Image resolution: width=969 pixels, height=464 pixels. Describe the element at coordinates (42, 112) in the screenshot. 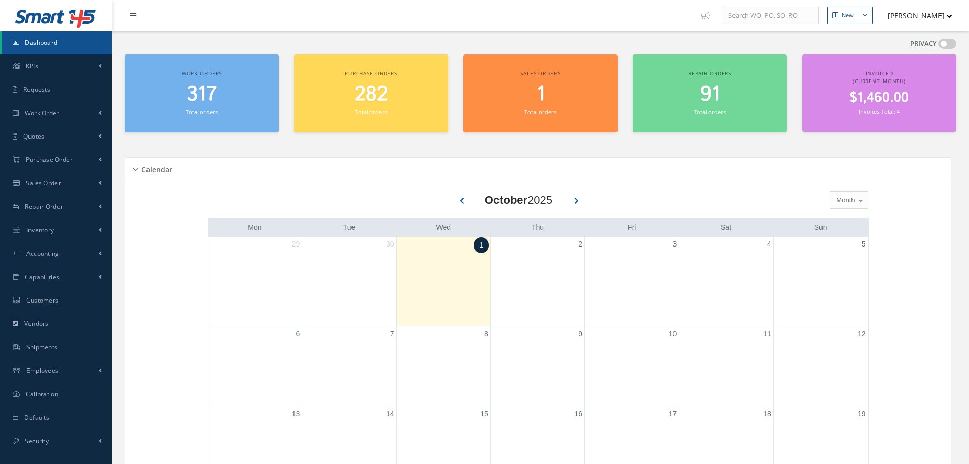

I see `span: Work Order` at that location.